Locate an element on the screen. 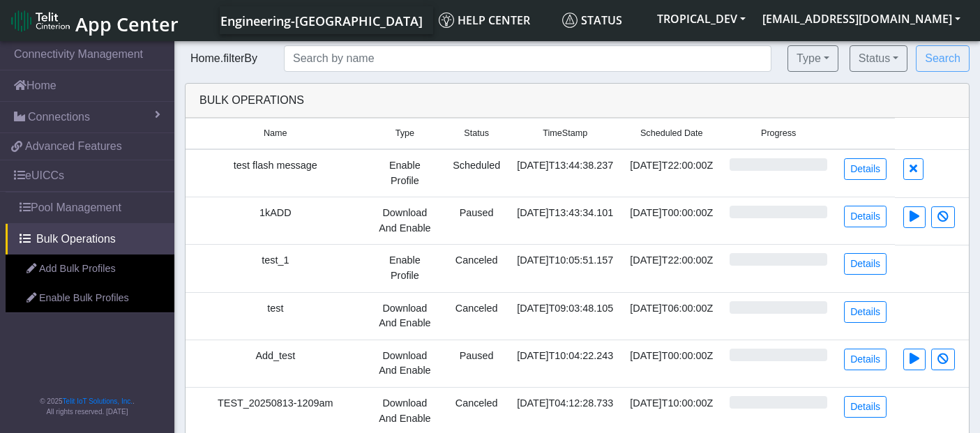  a: Bulk Operations is located at coordinates (90, 239).